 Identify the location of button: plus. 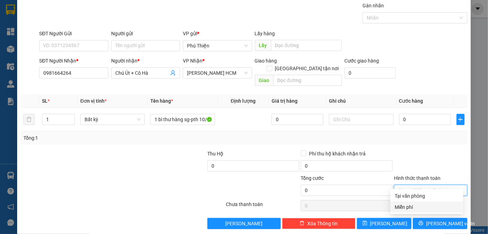
(460, 119).